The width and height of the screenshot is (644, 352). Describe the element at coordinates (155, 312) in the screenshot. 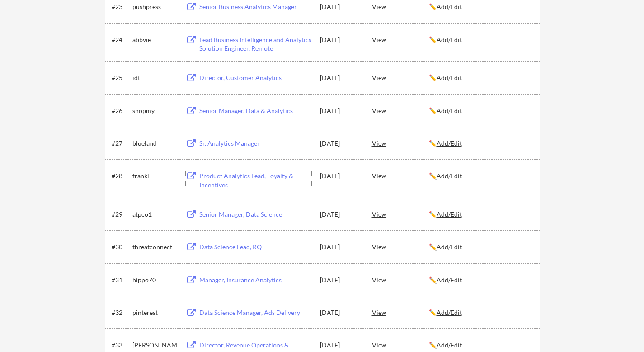

I see `div: pinterest` at that location.